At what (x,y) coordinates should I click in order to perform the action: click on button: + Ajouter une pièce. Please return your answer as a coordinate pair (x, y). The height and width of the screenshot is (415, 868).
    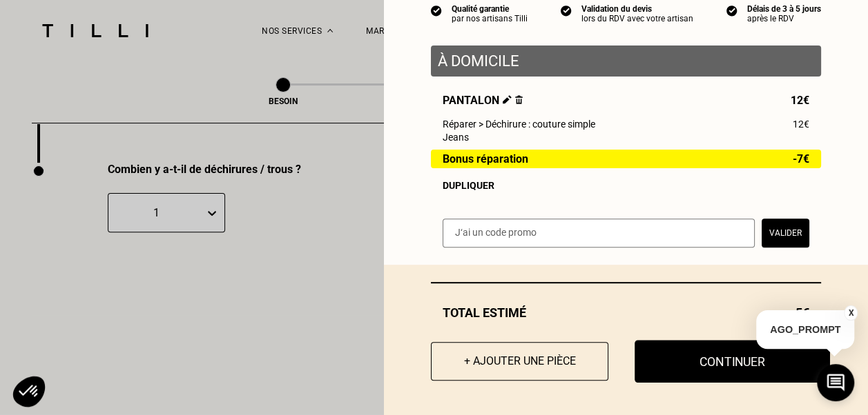
    Looking at the image, I should click on (519, 362).